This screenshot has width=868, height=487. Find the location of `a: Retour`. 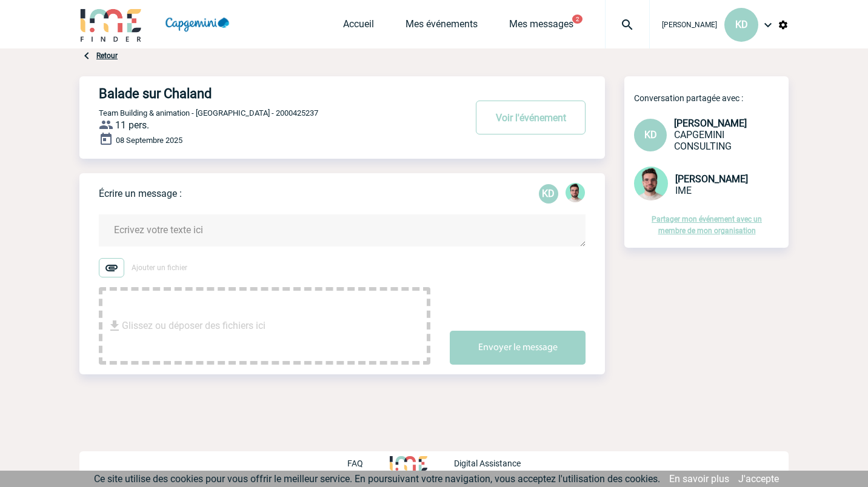

a: Retour is located at coordinates (107, 56).